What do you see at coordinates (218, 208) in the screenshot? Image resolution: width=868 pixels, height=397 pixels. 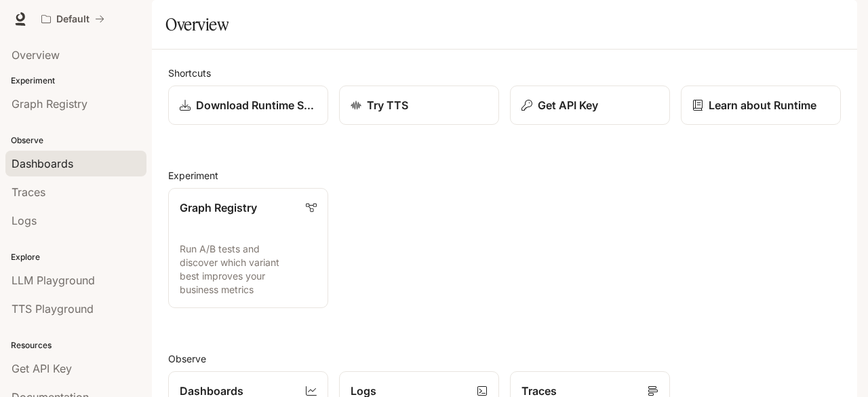 I see `p: Graph Registry` at bounding box center [218, 208].